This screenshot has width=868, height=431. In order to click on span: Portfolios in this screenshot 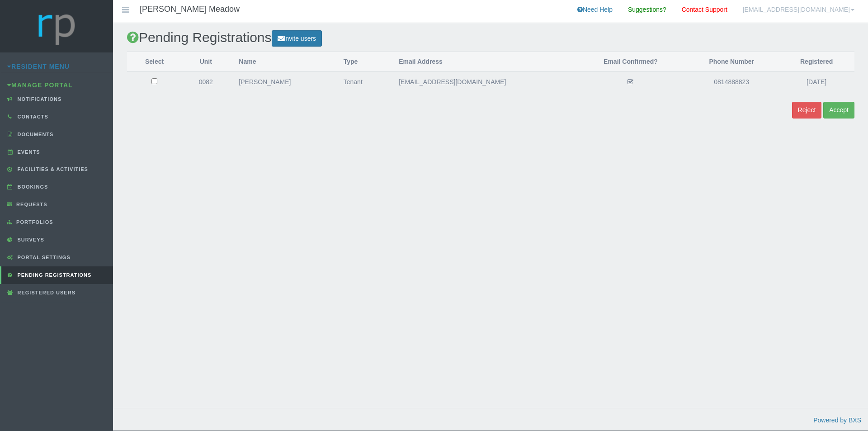, I will do `click(33, 222)`.